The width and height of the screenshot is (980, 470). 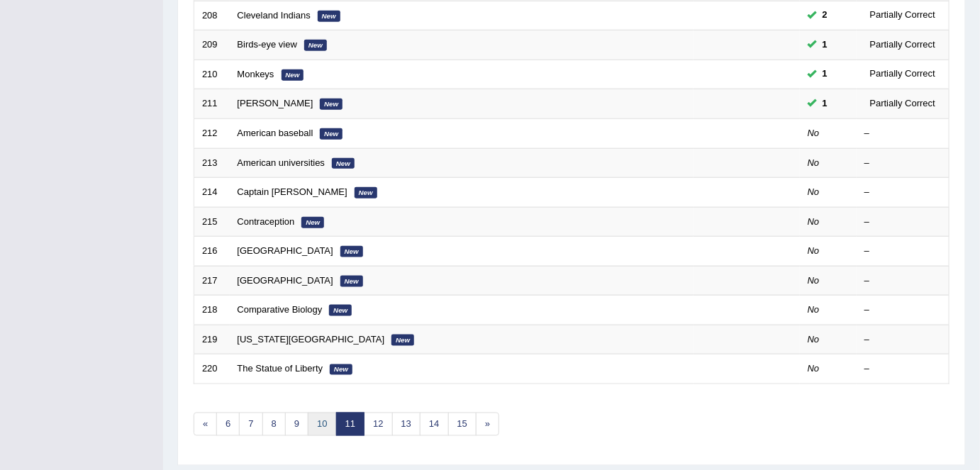 What do you see at coordinates (273, 423) in the screenshot?
I see `a: 8` at bounding box center [273, 423].